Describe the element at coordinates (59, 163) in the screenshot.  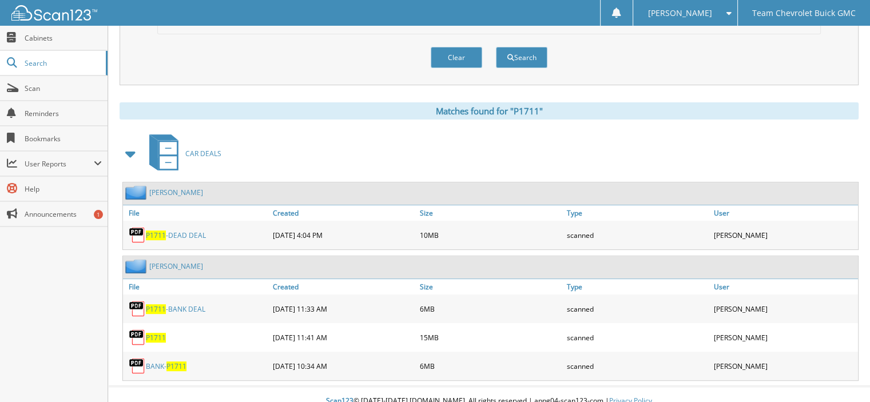
I see `span: User Reports` at that location.